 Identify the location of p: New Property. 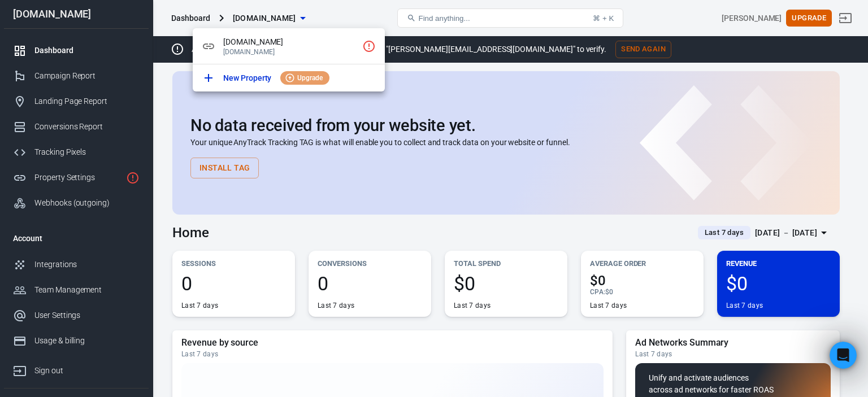
(247, 78).